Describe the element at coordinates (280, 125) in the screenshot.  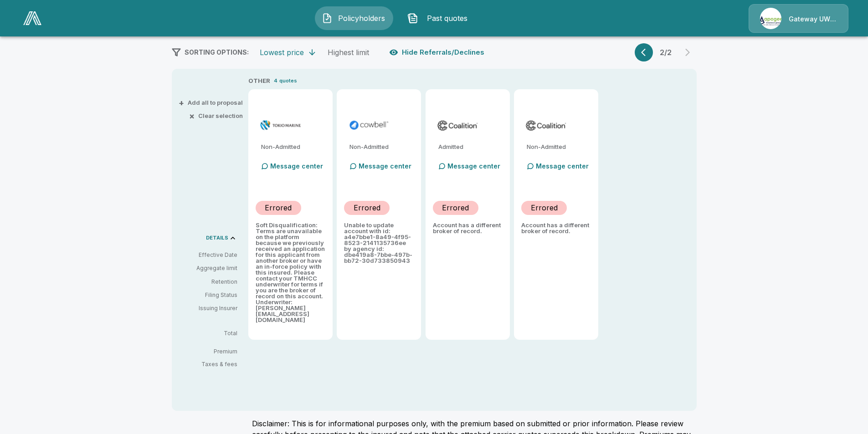
I see `img: tmhcccyber` at that location.